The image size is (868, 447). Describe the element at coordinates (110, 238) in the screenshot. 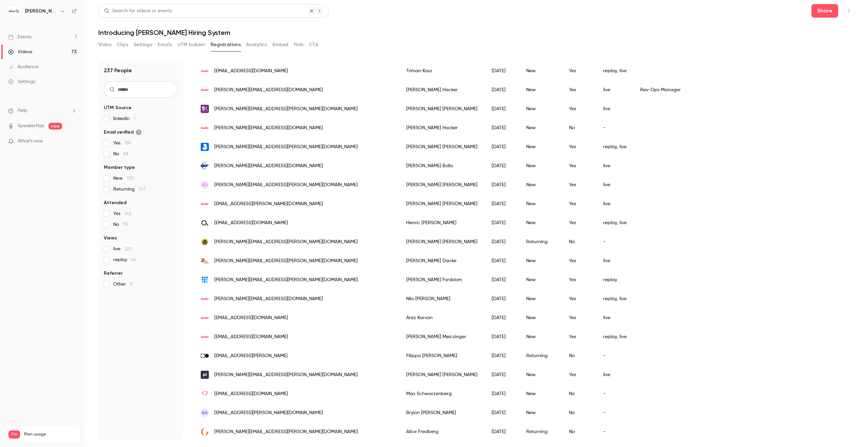

I see `span: Views` at that location.